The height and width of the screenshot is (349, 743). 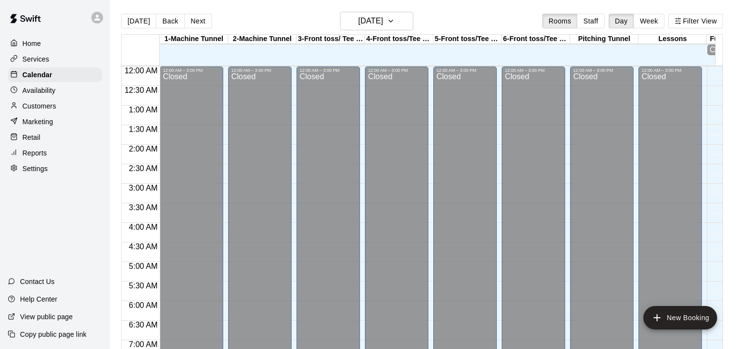 I want to click on p: Reports, so click(x=35, y=153).